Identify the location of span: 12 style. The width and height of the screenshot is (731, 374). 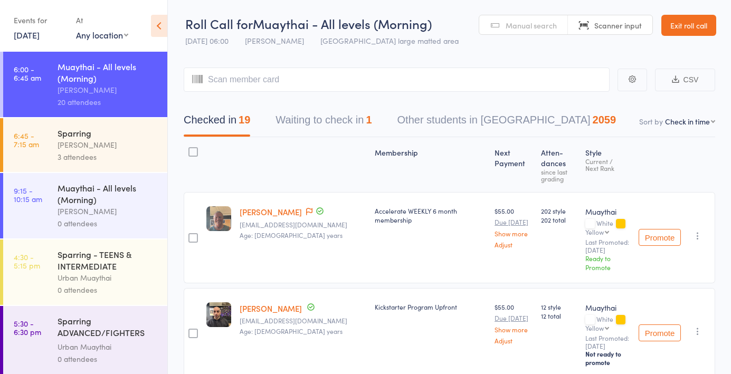
(559, 307).